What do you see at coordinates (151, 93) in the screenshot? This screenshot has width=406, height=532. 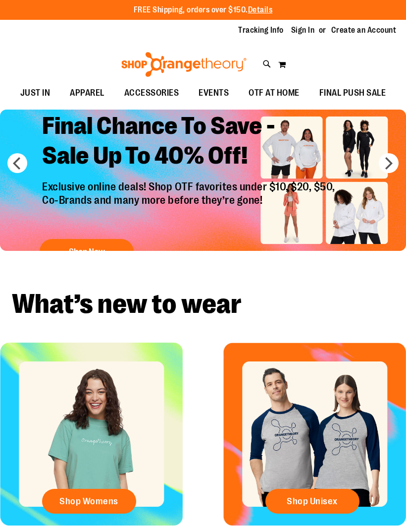 I see `span: ACCESSORIES` at bounding box center [151, 93].